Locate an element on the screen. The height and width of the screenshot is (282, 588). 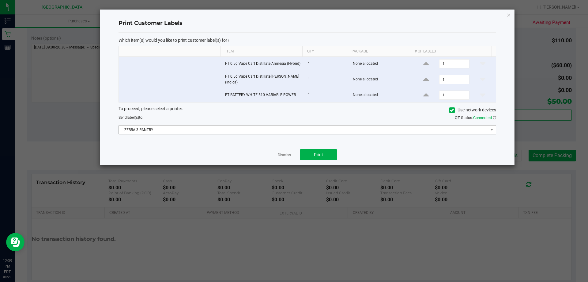
th: Item is located at coordinates (261, 51).